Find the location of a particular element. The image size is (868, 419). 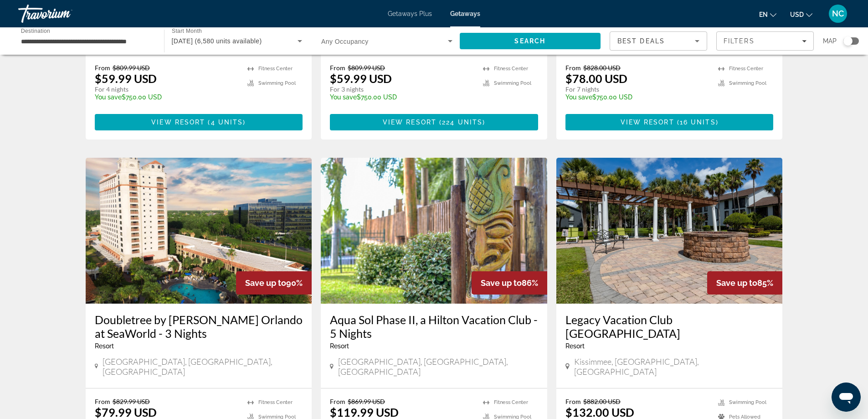

span: $829.99 USD is located at coordinates (131, 401).